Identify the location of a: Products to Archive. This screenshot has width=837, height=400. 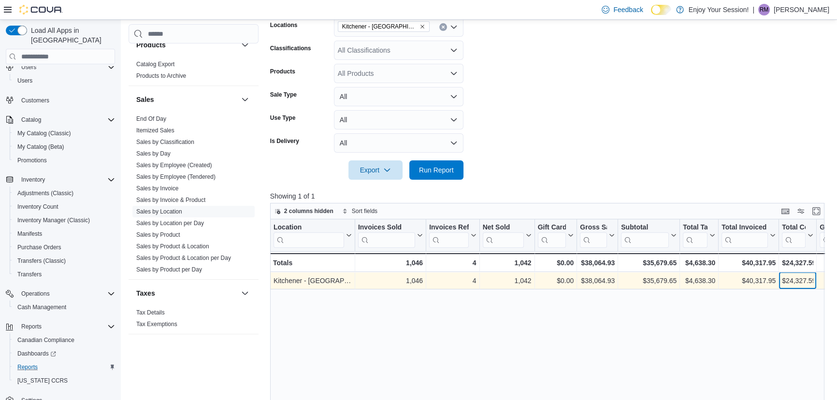
(161, 76).